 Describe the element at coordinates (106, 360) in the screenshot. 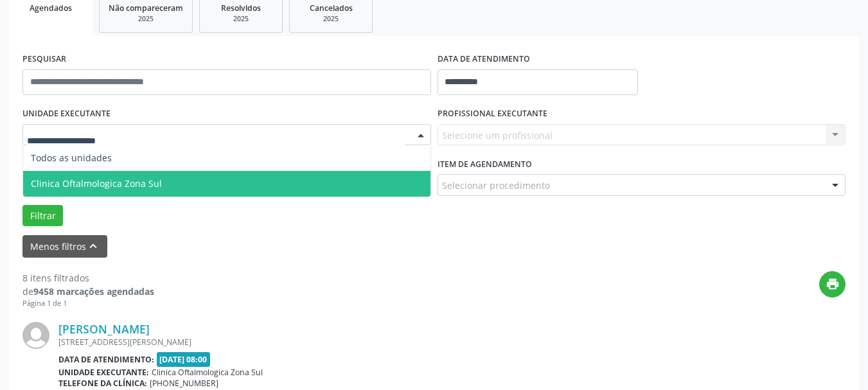

I see `b: Data de atendimento:` at that location.